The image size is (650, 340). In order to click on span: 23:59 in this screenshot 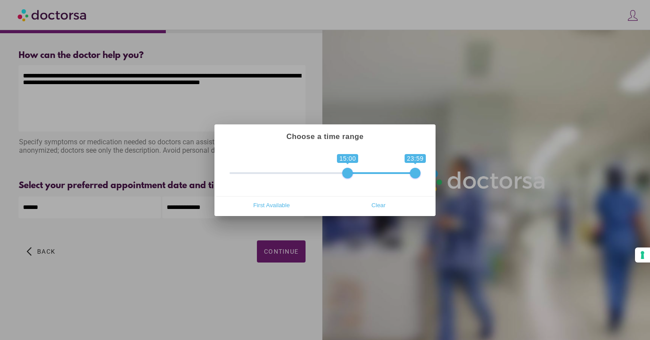, I will do `click(415, 158)`.